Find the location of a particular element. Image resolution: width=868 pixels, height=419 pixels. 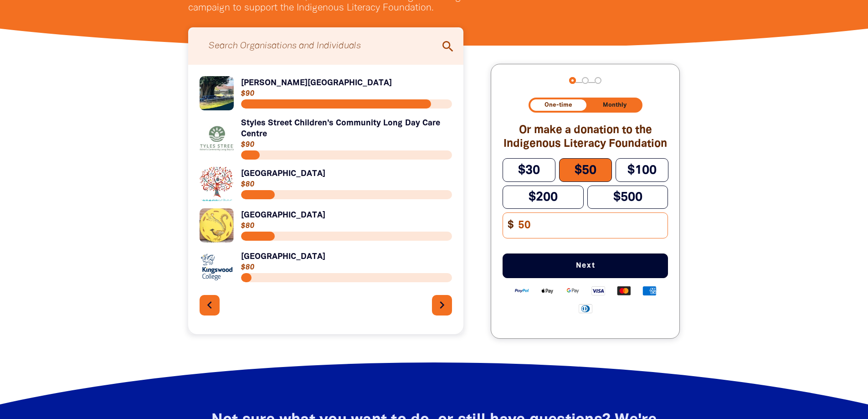

span: Monthly is located at coordinates (615, 105).